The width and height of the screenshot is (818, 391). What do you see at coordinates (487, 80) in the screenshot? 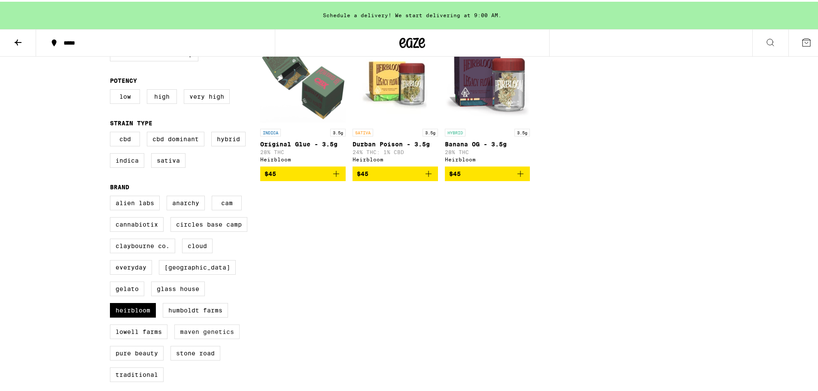
I see `img: Heirbloom - Banana OG - 3.5g` at bounding box center [487, 80].